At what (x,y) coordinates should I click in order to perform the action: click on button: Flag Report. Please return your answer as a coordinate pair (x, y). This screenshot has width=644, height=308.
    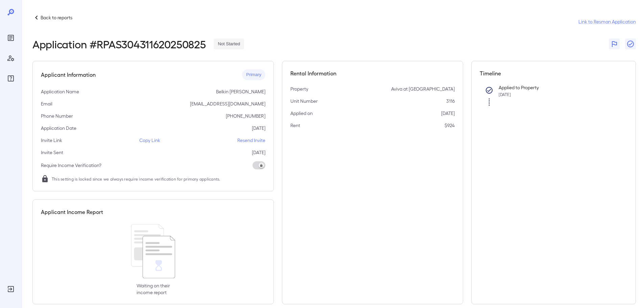
    Looking at the image, I should click on (615, 44).